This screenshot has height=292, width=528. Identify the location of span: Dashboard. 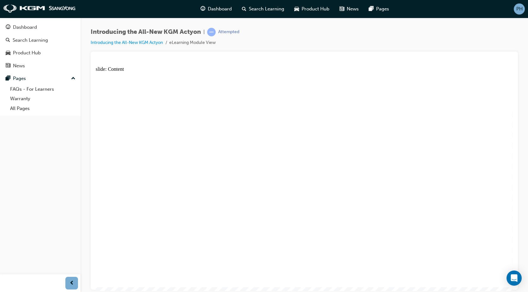
(220, 9).